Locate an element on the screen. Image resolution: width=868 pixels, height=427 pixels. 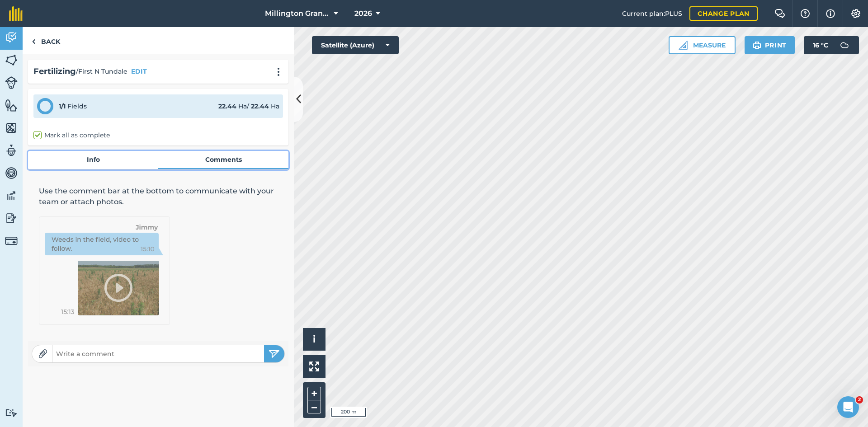
div: Fields is located at coordinates (73, 106).